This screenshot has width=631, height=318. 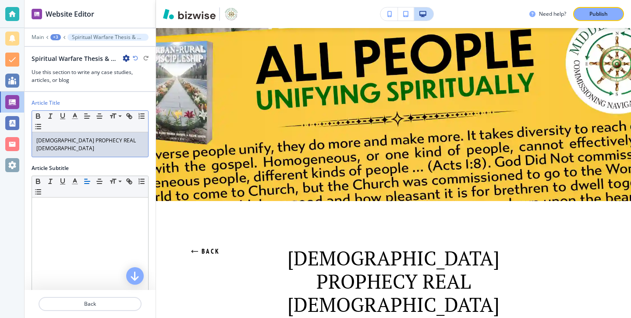 I want to click on img: Bizwise Logo, so click(x=189, y=14).